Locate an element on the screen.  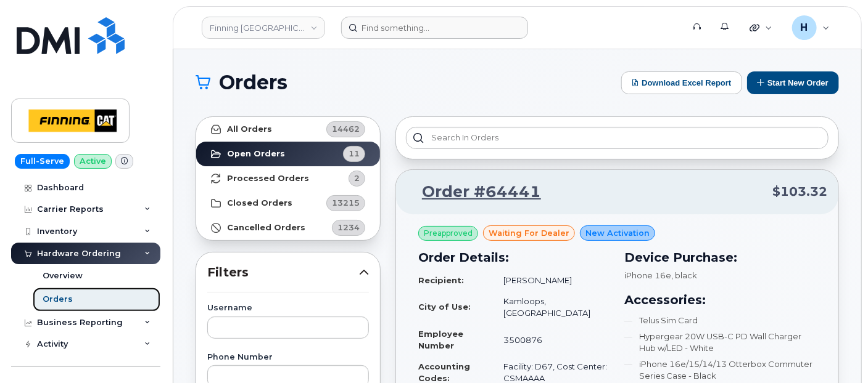
li: iPhone 16e/15/14/13 Otterbox Commuter Series Case - Black is located at coordinates (720, 369).